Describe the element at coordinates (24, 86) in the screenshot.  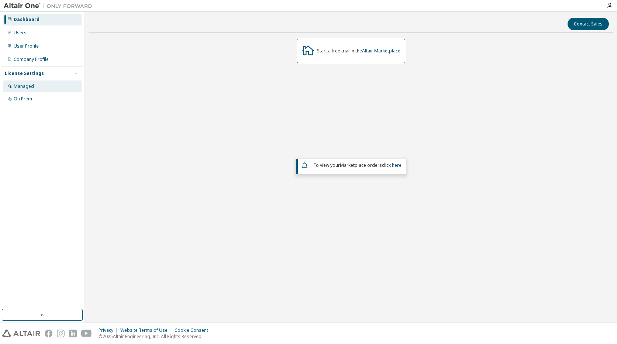
I see `div: Managed` at that location.